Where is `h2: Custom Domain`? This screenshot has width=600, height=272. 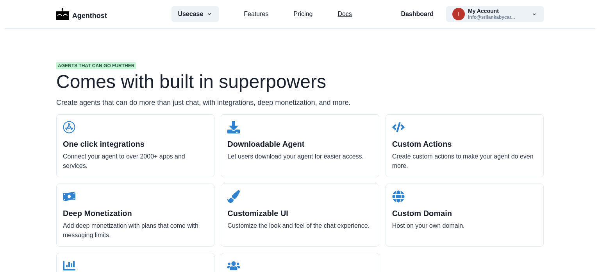
h2: Custom Domain is located at coordinates (465, 213).